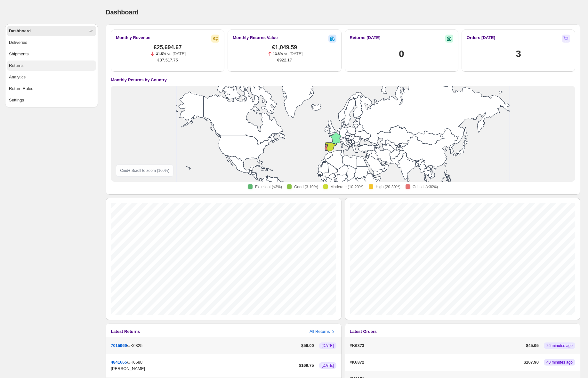 The image size is (588, 378). I want to click on div: Settings, so click(16, 100).